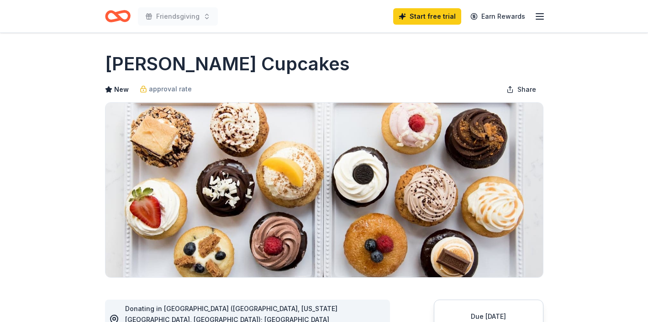  What do you see at coordinates (178, 16) in the screenshot?
I see `button: Friendsgiving` at bounding box center [178, 16].